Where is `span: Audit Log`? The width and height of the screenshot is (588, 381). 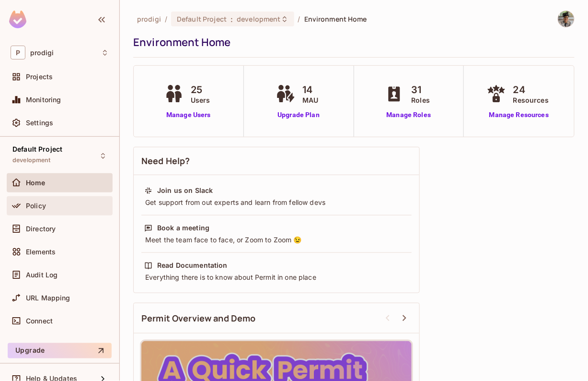 span: Audit Log is located at coordinates (41, 274).